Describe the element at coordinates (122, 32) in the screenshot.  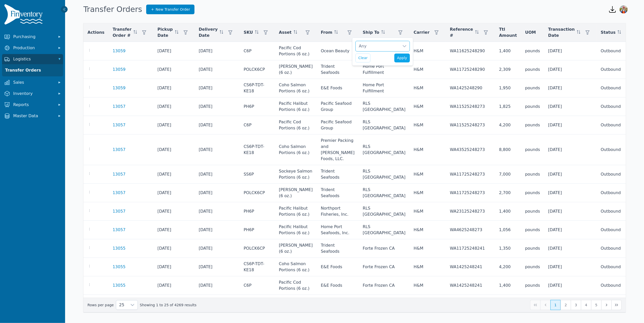
I see `span: Transfer Order #` at that location.